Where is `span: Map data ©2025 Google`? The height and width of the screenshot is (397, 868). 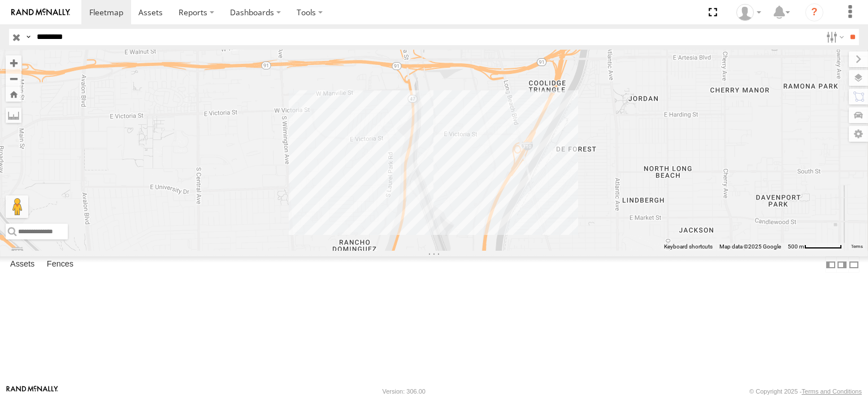 span: Map data ©2025 Google is located at coordinates (750, 246).